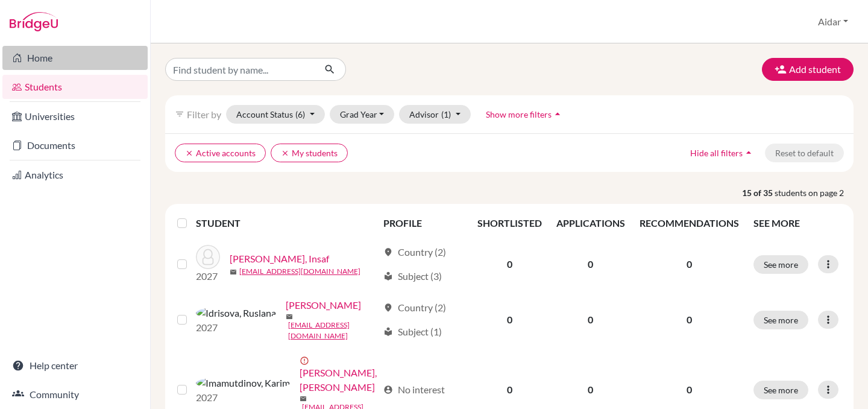 The image size is (868, 409). What do you see at coordinates (239, 70) in the screenshot?
I see `input: Find student by name...` at bounding box center [239, 70].